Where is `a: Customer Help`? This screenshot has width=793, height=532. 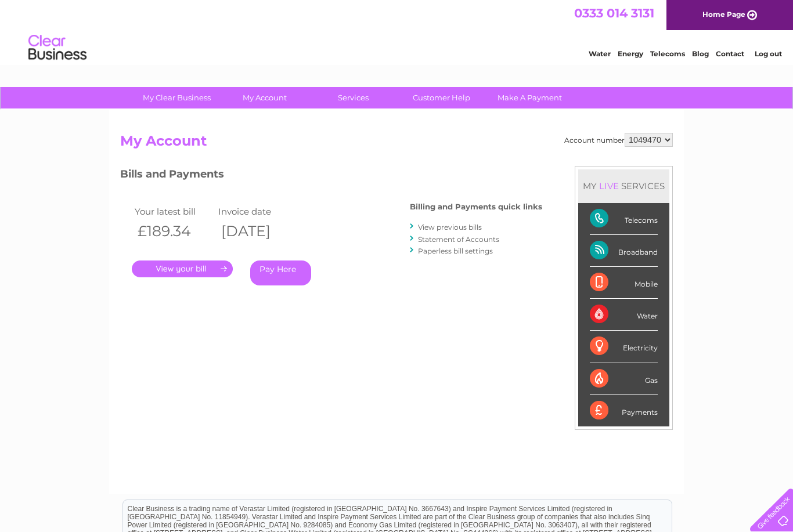 a: Customer Help is located at coordinates (441, 98).